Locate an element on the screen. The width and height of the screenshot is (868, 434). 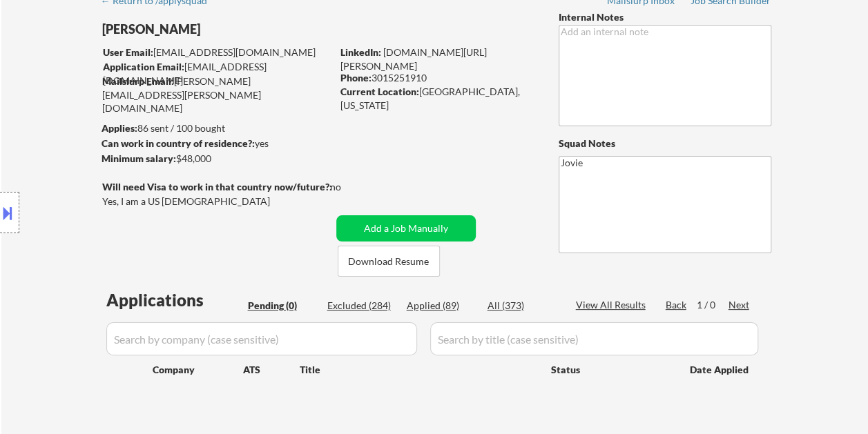
input: Search by company (case sensitive) is located at coordinates (262, 339).